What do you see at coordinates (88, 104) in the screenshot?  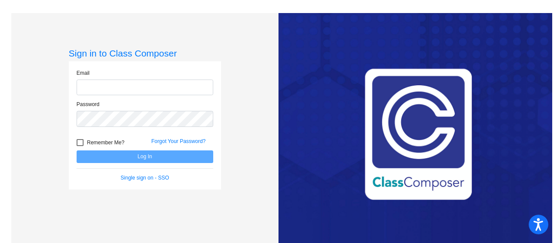 I see `label: Password` at bounding box center [88, 104].